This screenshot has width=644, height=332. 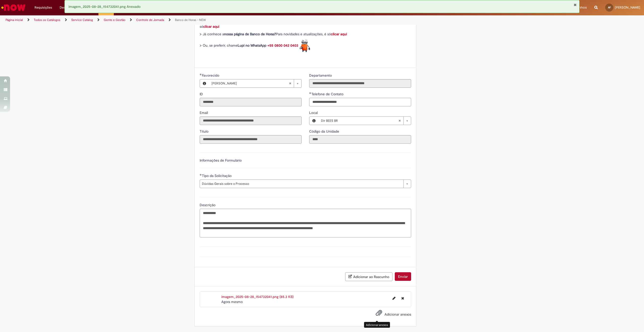 I want to click on label: Somente leitura - Título, so click(x=205, y=131).